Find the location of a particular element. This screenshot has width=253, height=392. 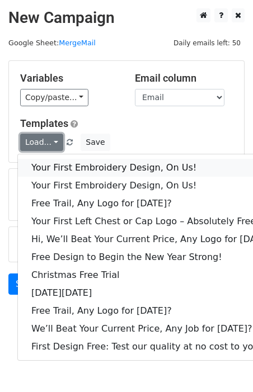

small: Google Sheet: is located at coordinates (52, 43).